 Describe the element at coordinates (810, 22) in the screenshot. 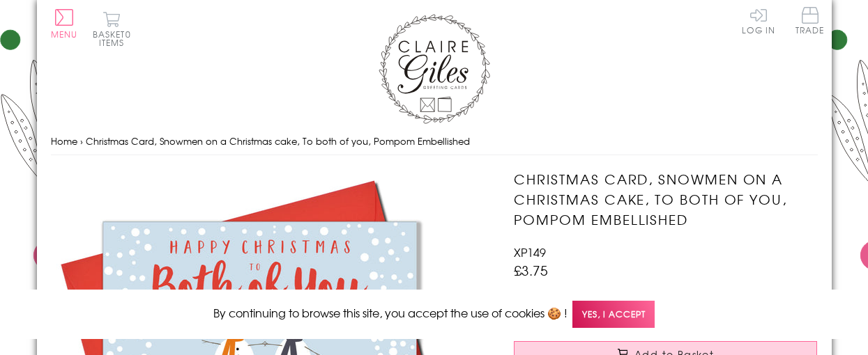

I see `a: Trade` at that location.